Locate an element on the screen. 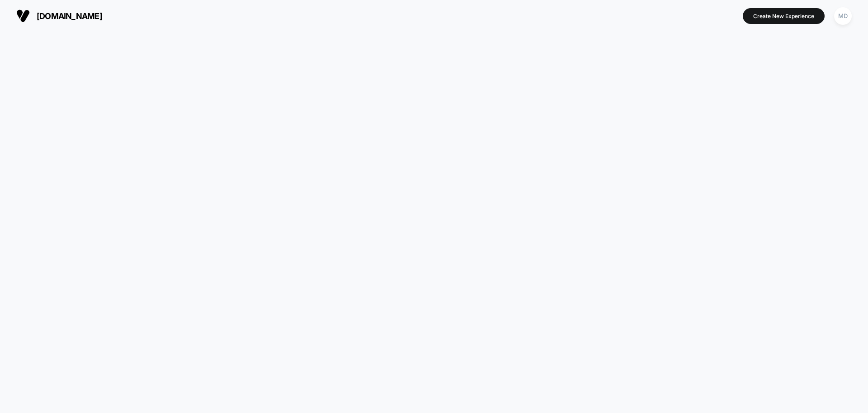 This screenshot has height=413, width=868. img: Visually logo is located at coordinates (23, 16).